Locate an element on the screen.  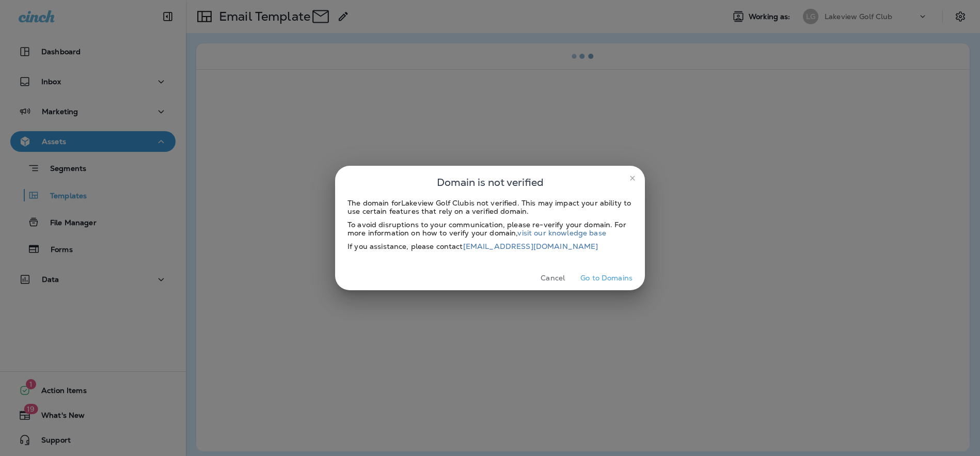
button: Cancel is located at coordinates (553, 278).